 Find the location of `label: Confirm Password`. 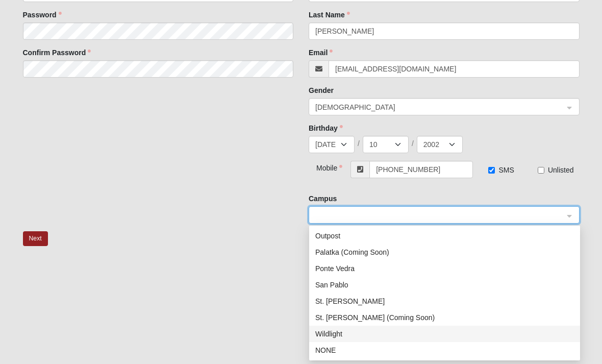

label: Confirm Password is located at coordinates (57, 52).